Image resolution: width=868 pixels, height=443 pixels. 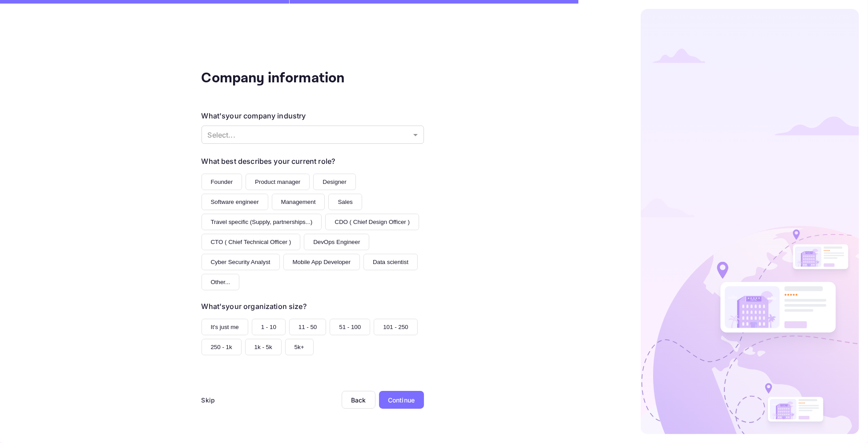 What do you see at coordinates (299, 347) in the screenshot?
I see `button: 5k+` at bounding box center [299, 347].